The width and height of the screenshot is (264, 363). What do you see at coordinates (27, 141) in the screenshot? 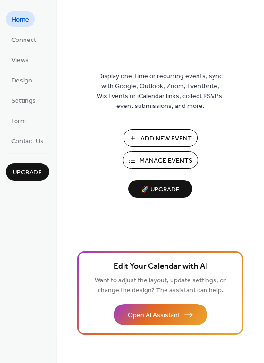
I see `span: Contact Us` at bounding box center [27, 141].